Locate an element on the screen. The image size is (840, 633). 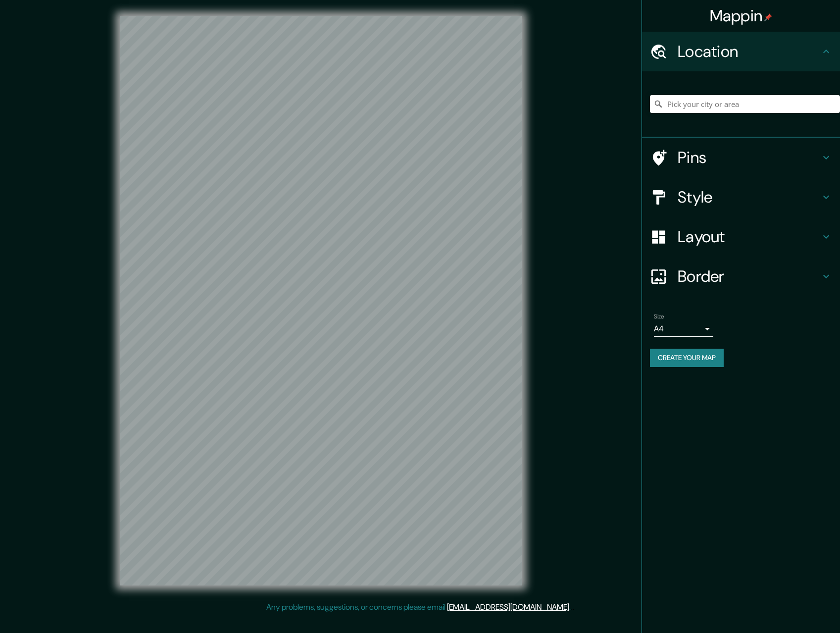
h4: Style is located at coordinates (749, 197).